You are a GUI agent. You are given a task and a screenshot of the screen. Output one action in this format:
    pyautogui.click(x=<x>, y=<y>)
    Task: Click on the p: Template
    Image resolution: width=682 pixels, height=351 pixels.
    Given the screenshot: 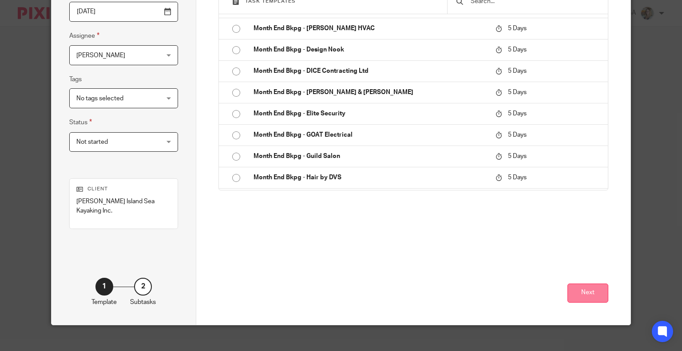 What is the action you would take?
    pyautogui.click(x=104, y=302)
    